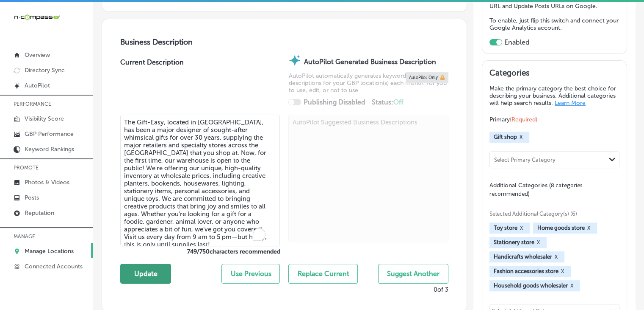 This screenshot has height=310, width=644. I want to click on button: Replace Current, so click(323, 273).